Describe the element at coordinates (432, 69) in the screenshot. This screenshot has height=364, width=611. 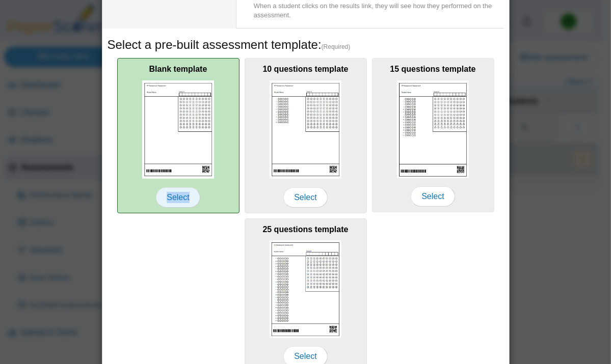
I see `b: 15 questions template` at that location.